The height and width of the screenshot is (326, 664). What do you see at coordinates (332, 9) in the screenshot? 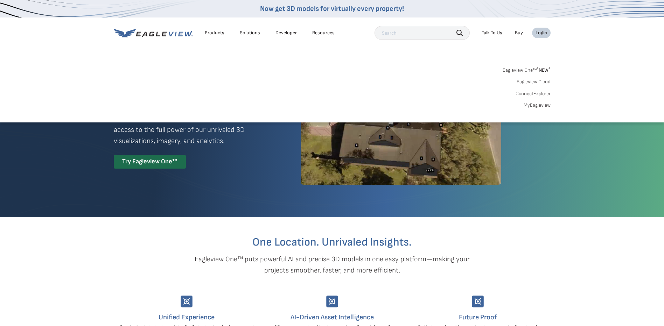
I see `a: Now get 3D models for virtually every property!` at bounding box center [332, 9].